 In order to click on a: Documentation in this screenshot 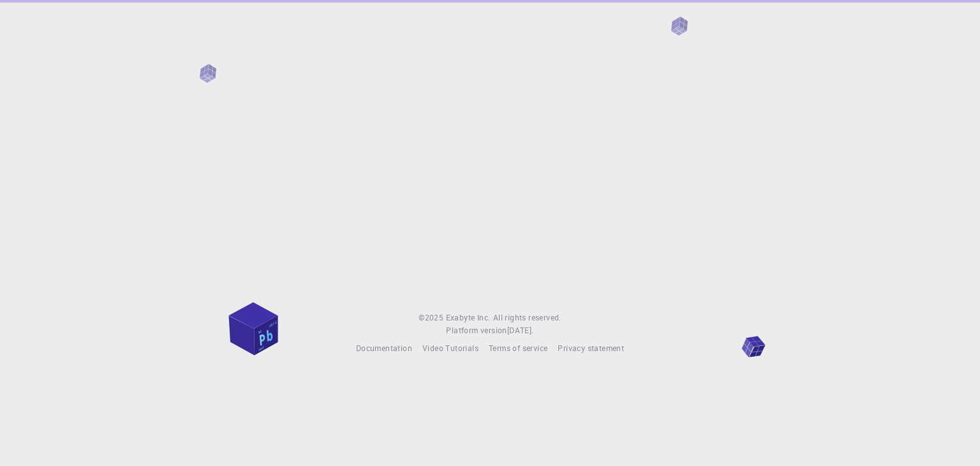, I will do `click(384, 348)`.